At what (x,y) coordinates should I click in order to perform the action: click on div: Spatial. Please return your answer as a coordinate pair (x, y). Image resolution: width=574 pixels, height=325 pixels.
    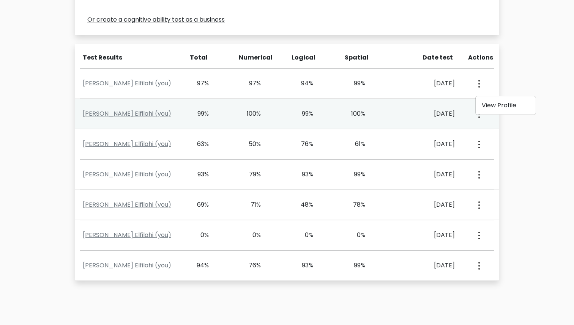
    Looking at the image, I should click on (356, 58).